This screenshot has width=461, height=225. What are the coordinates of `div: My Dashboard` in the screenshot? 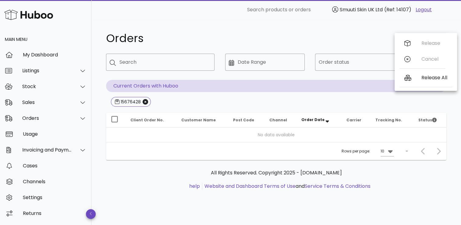 It's located at (55, 55).